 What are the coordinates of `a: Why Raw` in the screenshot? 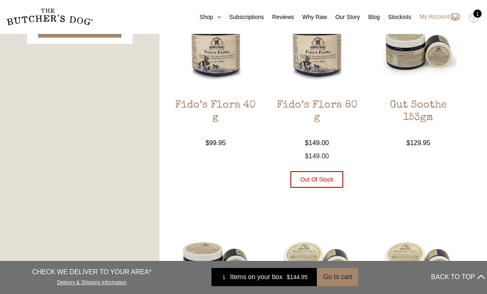 It's located at (311, 17).